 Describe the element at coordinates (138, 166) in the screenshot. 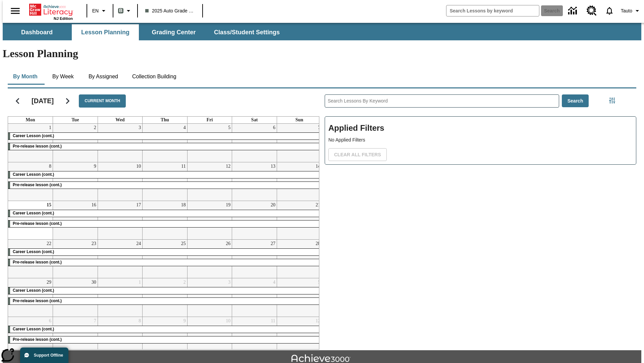

I see `a: September 10, 2025` at that location.